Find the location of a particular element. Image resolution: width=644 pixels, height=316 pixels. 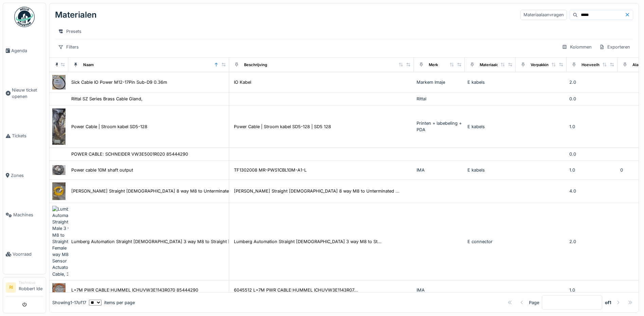

div: Merk is located at coordinates (433, 65).